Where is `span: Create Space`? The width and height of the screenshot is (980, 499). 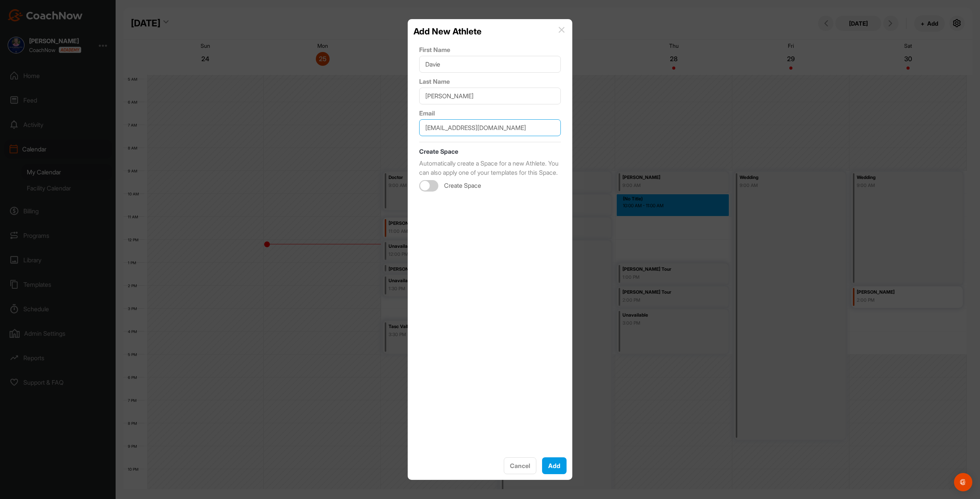 span: Create Space is located at coordinates (463, 185).